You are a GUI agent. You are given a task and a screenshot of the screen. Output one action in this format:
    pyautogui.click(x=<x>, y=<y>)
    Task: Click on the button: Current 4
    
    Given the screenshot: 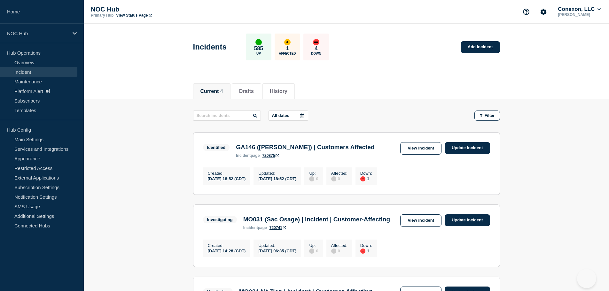 What is the action you would take?
    pyautogui.click(x=212, y=91)
    